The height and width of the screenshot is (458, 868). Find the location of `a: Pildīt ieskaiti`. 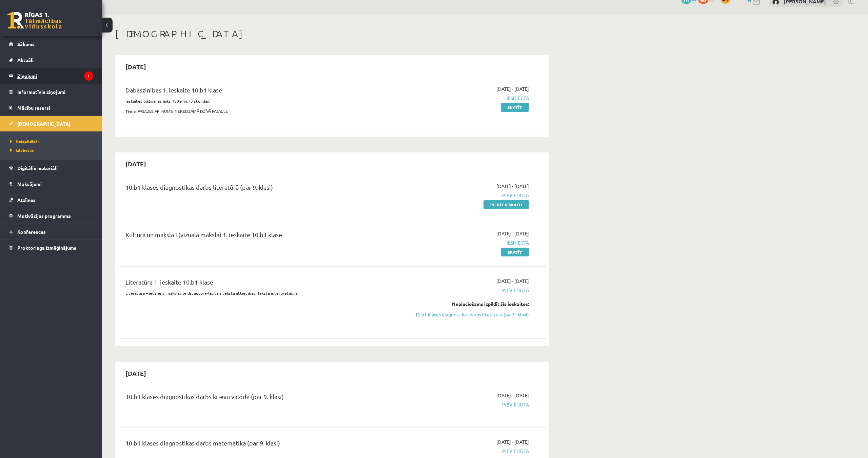

a: Pildīt ieskaiti is located at coordinates (506, 205).